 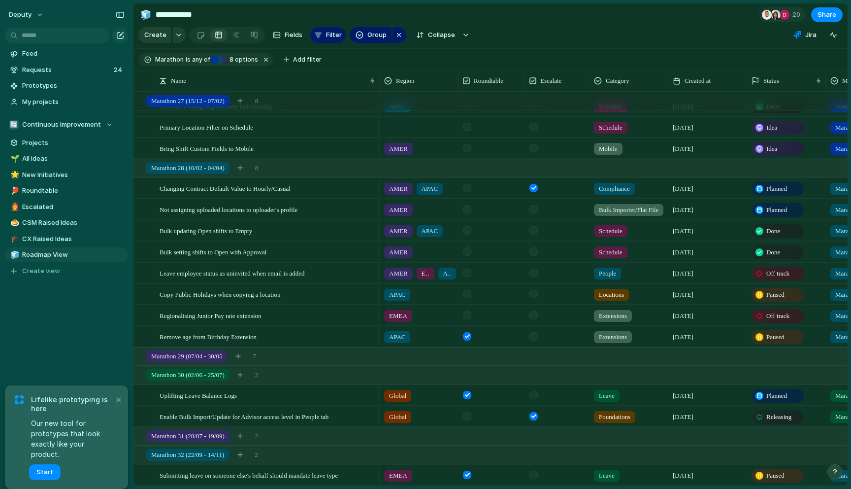 I want to click on span: 8, so click(x=257, y=101).